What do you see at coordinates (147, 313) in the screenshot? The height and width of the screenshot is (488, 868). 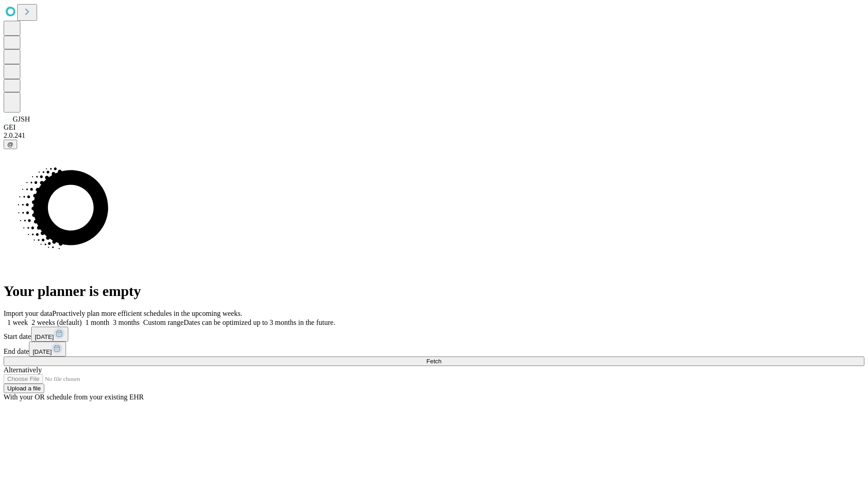 I see `span: Proactively plan more efficient schedules in the upcoming weeks.` at bounding box center [147, 313].